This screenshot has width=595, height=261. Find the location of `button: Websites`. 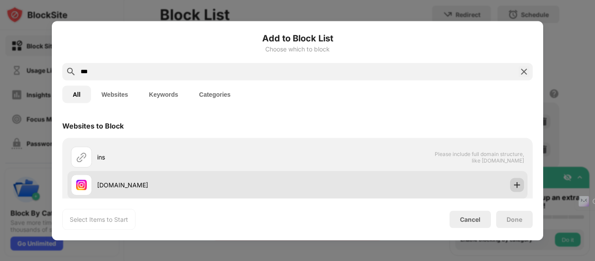

button: Websites is located at coordinates (114, 94).